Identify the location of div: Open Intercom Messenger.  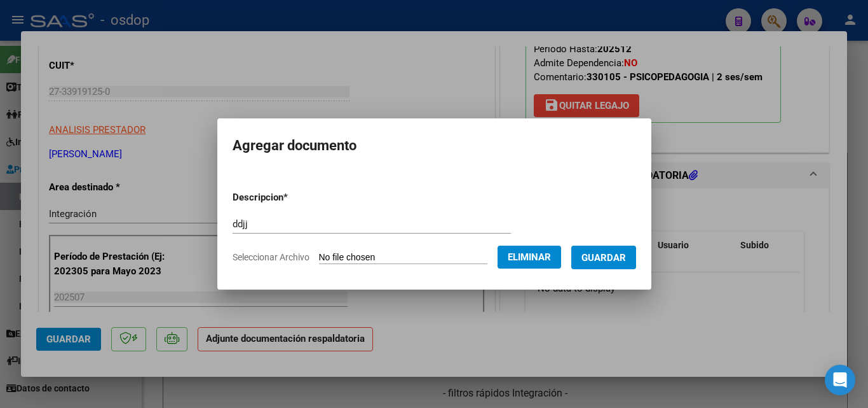
(840, 380).